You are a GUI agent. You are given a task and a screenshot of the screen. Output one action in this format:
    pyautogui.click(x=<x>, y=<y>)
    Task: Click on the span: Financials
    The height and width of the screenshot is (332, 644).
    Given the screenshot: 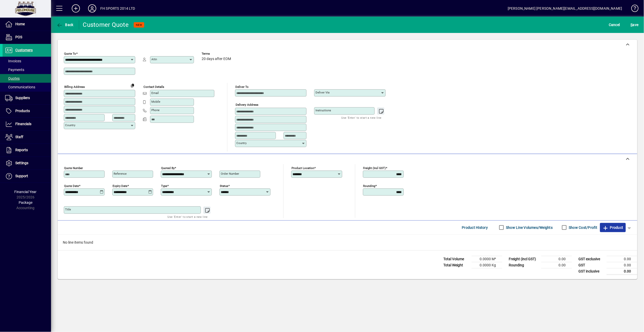 What is the action you would take?
    pyautogui.click(x=23, y=124)
    